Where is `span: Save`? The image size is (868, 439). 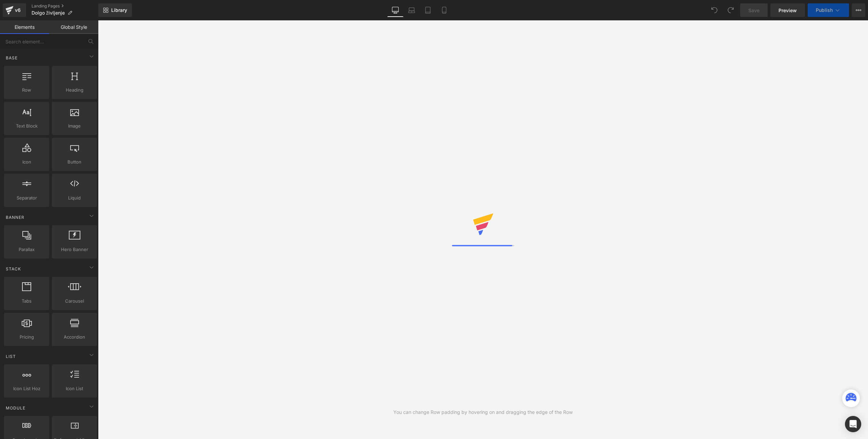
span: Save is located at coordinates (754, 10).